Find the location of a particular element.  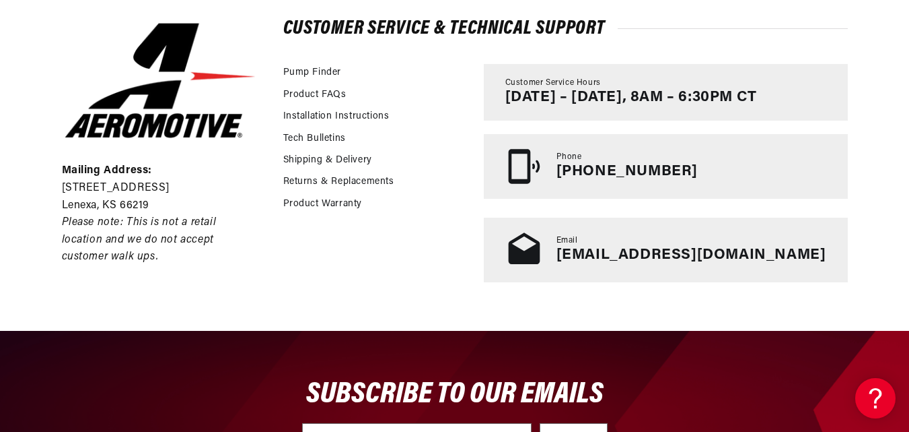

strong: Mailing Address: is located at coordinates (107, 170).